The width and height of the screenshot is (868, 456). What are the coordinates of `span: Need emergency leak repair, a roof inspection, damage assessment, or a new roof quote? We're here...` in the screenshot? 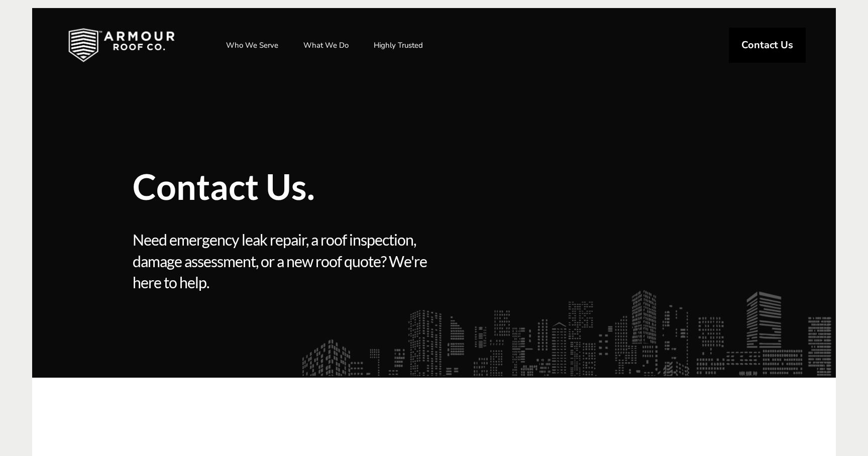 It's located at (282, 262).